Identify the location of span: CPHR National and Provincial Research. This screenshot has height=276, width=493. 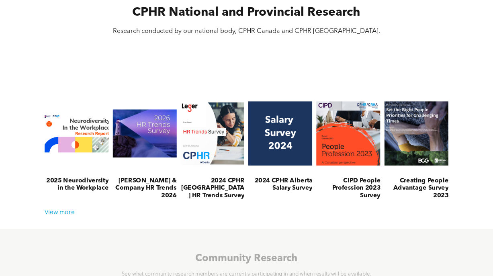
(246, 12).